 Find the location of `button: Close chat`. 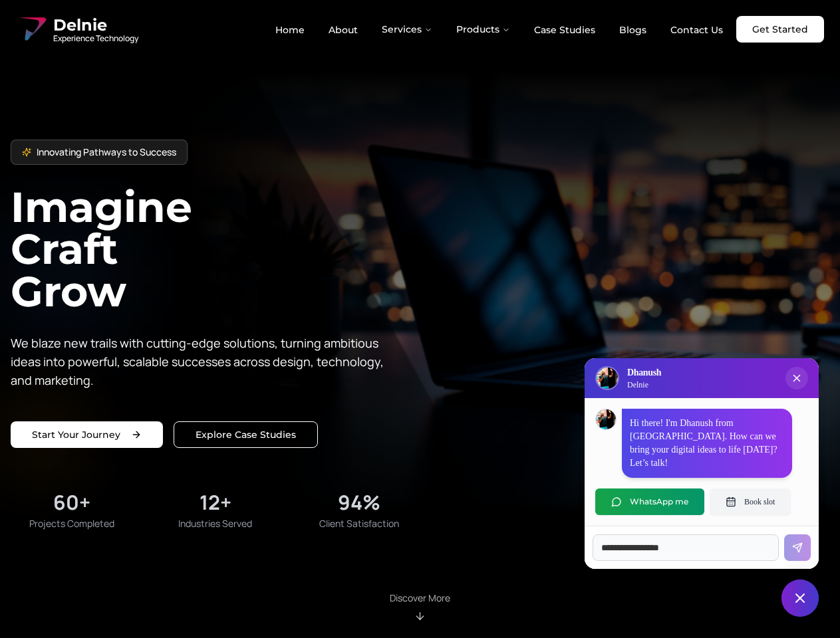

button: Close chat is located at coordinates (800, 599).